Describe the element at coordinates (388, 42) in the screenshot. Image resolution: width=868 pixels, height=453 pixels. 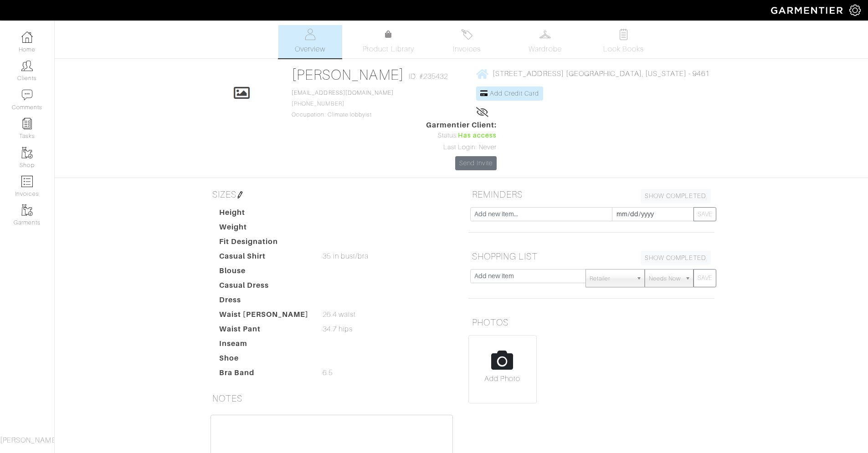
I see `a: Product Library` at that location.